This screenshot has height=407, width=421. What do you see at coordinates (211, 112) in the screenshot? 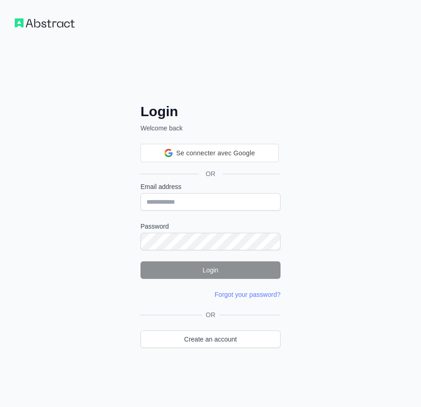
I see `h2: Login` at bounding box center [211, 112].